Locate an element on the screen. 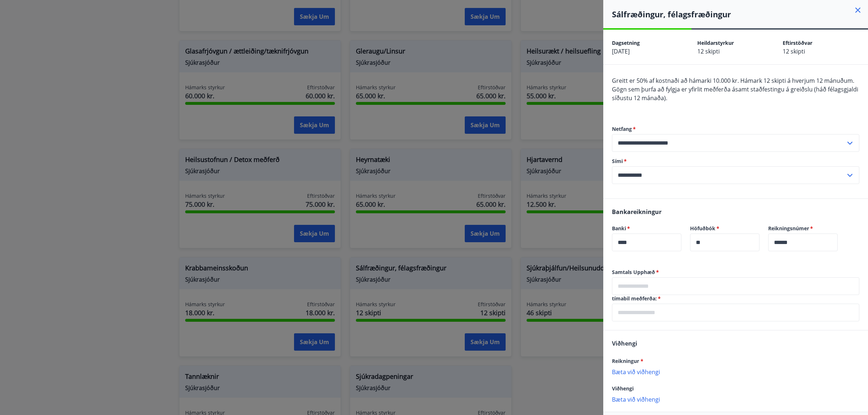  span: Dagsetning is located at coordinates (626, 43).